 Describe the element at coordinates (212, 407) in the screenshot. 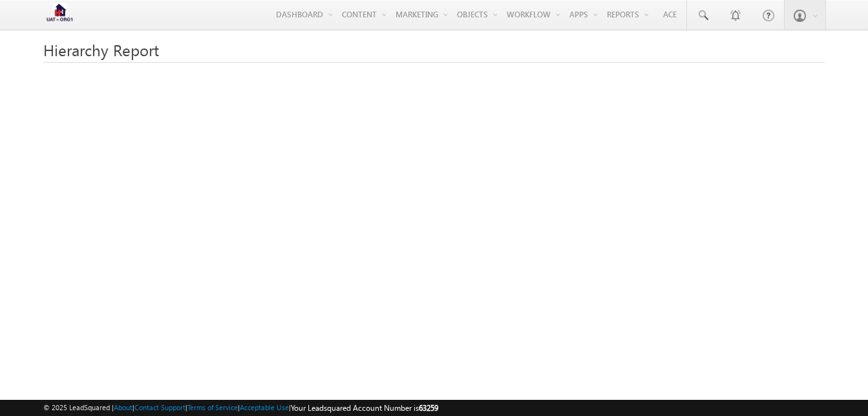

I see `a: Terms of Service` at that location.